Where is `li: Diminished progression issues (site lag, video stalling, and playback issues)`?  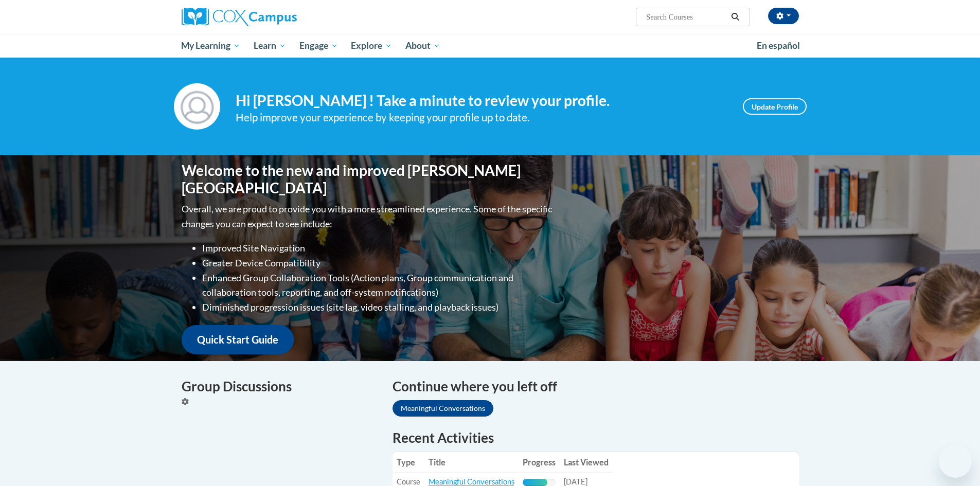
li: Diminished progression issues (site lag, video stalling, and playback issues) is located at coordinates (378, 307).